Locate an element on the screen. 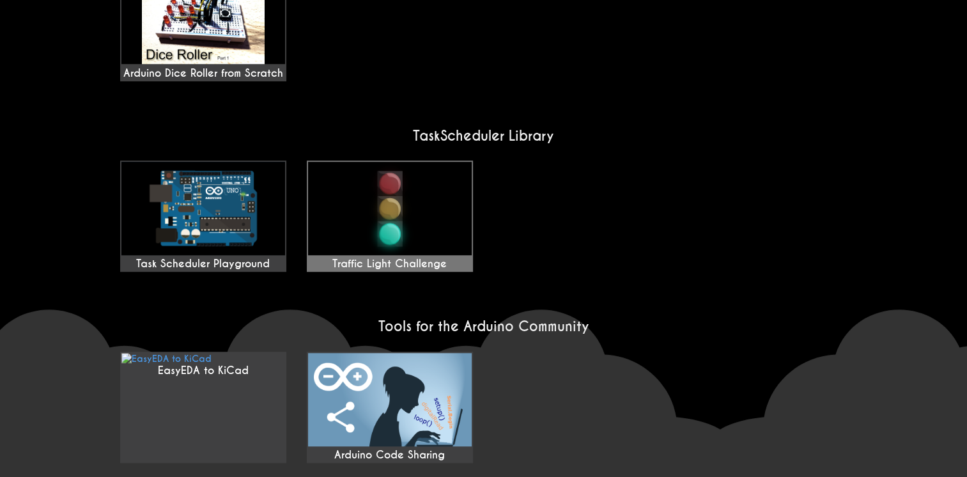 The image size is (967, 477). a: Traffic Light Challenge is located at coordinates (390, 216).